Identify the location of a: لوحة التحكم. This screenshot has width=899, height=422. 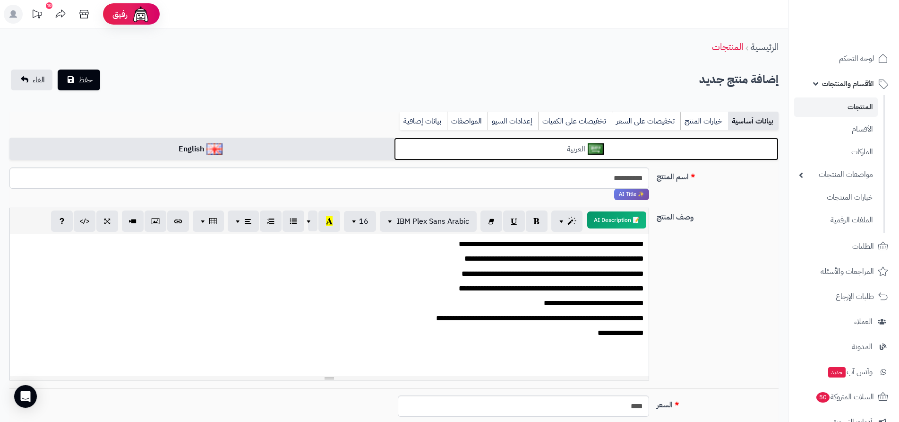
(844, 59).